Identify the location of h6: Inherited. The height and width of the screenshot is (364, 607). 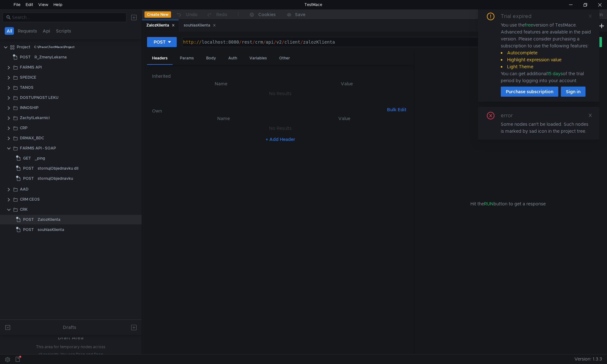
(280, 76).